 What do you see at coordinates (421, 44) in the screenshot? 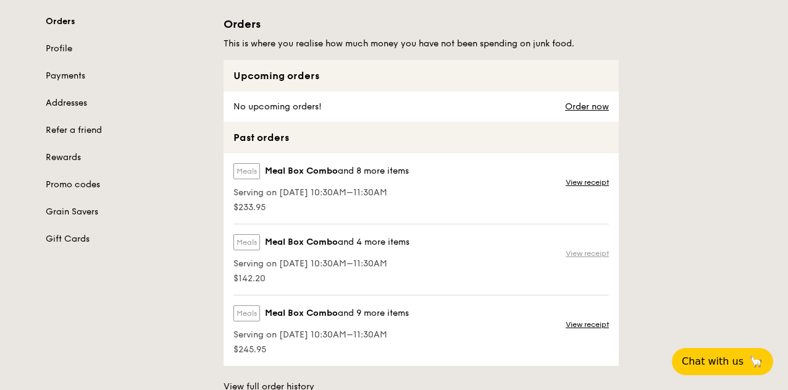
I see `h5: This is where you realise how much money you have not been spending on junk food.` at bounding box center [421, 44].